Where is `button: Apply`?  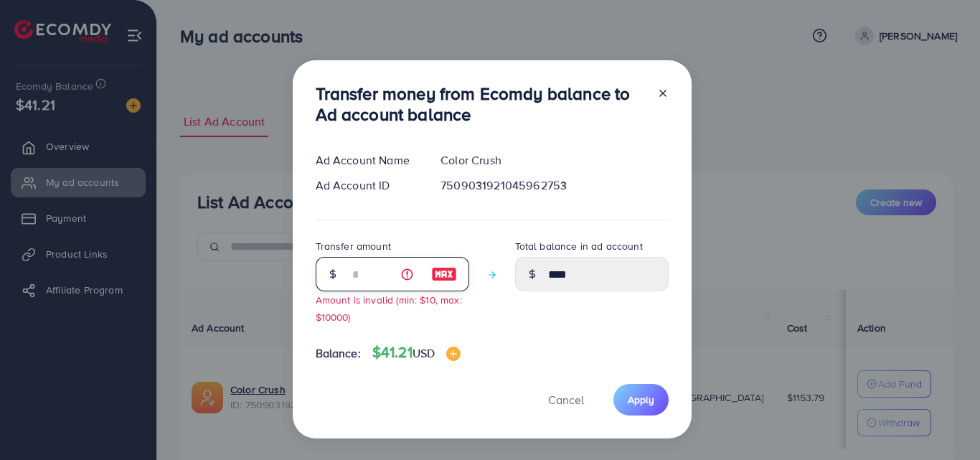
button: Apply is located at coordinates (640, 399).